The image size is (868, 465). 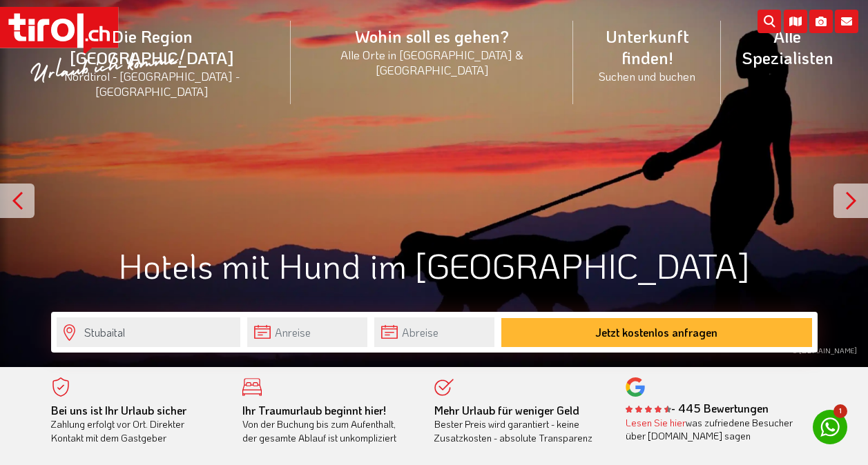 I want to click on div: Von der Buchung bis zum Aufenthalt, der gesamte Ablauf ist unkompliziert, so click(x=328, y=424).